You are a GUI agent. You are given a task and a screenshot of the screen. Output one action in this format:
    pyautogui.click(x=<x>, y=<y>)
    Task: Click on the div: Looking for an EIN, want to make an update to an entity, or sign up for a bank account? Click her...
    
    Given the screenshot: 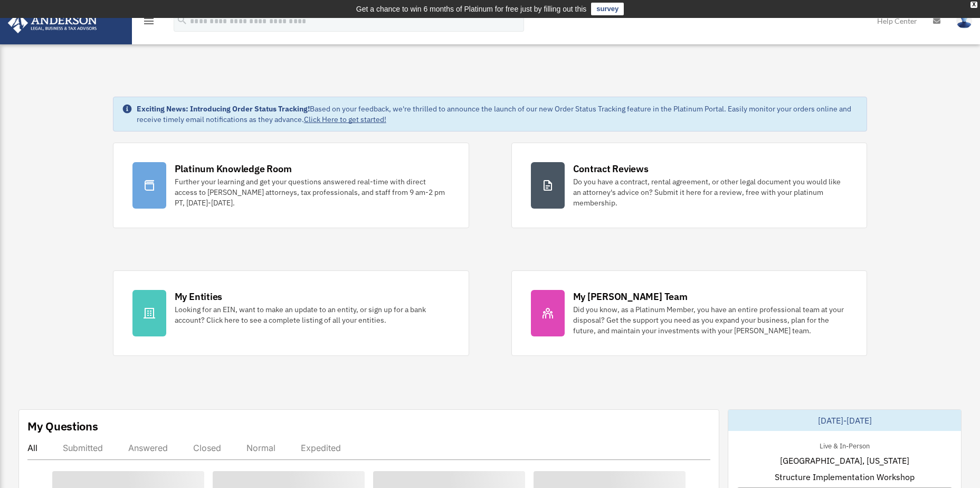 What is the action you would take?
    pyautogui.click(x=312, y=314)
    